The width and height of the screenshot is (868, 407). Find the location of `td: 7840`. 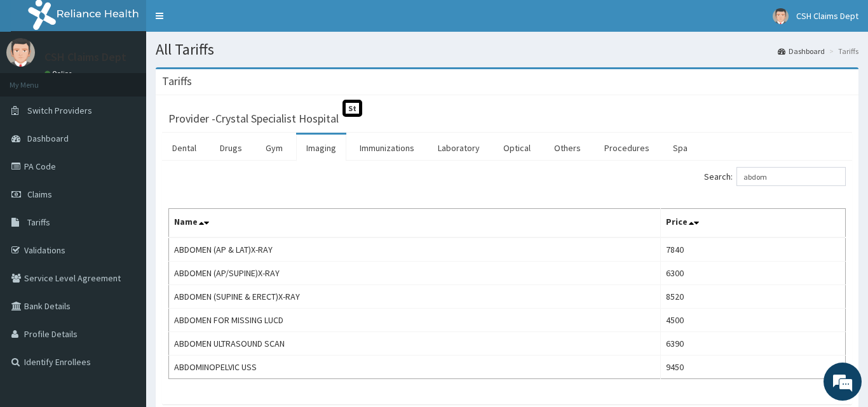

td: 7840 is located at coordinates (753, 250).